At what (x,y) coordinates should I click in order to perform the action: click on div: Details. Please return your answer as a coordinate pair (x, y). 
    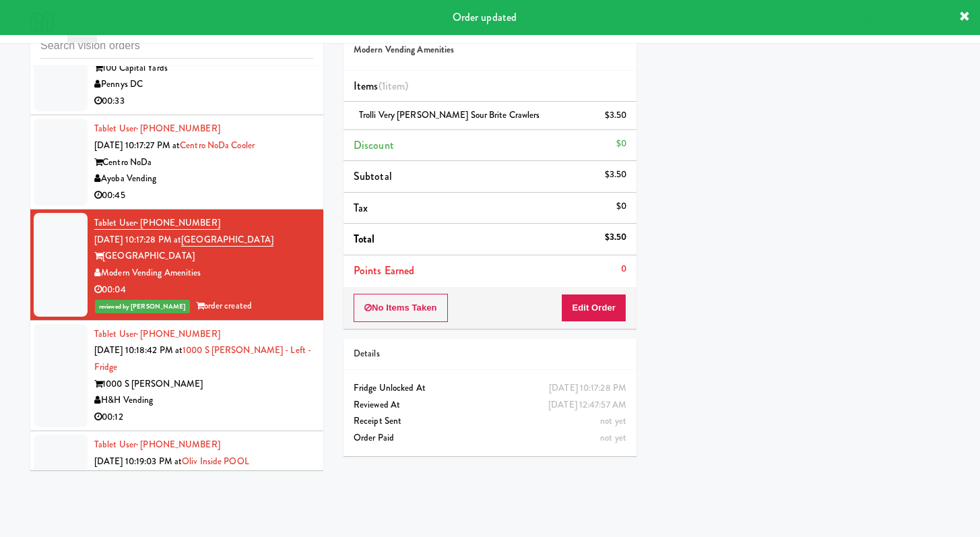
    Looking at the image, I should click on (490, 354).